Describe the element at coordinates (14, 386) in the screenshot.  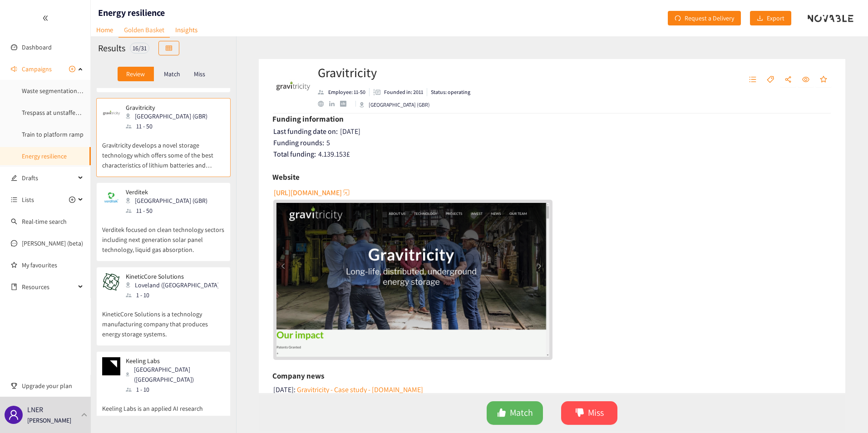
I see `span: trophy` at that location.